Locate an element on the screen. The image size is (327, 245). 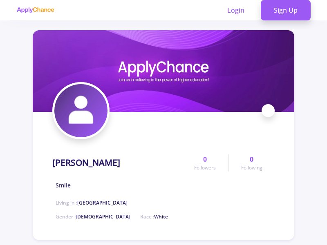
span: Smile is located at coordinates (63, 185).